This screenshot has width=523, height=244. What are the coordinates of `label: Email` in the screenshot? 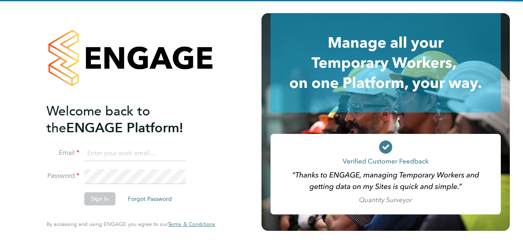 It's located at (63, 153).